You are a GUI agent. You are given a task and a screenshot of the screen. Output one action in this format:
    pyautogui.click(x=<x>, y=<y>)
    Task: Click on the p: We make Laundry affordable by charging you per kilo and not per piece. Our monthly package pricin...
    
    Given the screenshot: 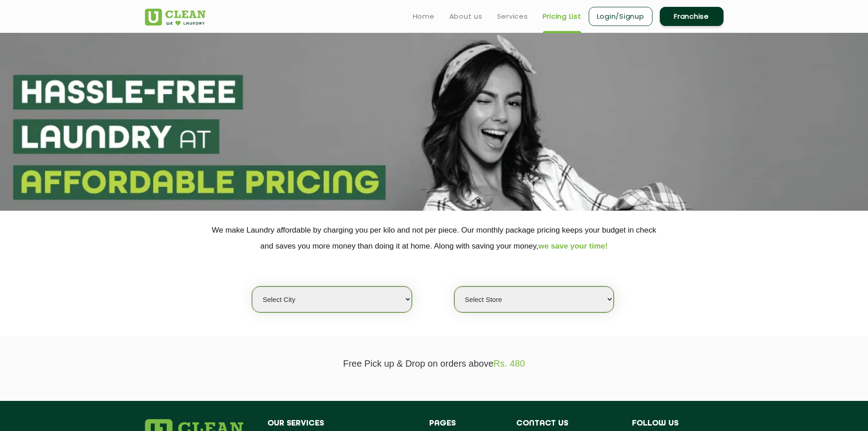 What is the action you would take?
    pyautogui.click(x=434, y=238)
    